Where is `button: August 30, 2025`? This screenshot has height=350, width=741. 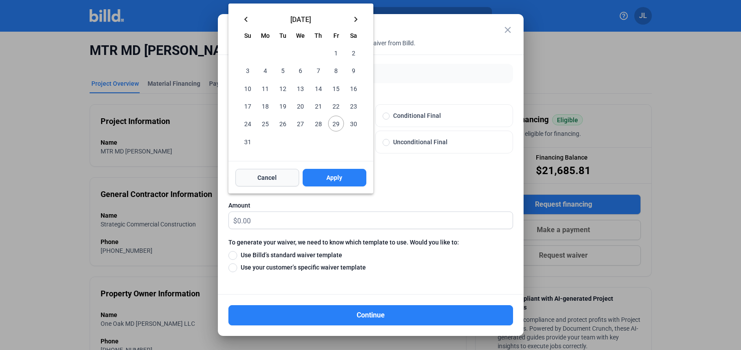
button: August 30, 2025 is located at coordinates (354, 123).